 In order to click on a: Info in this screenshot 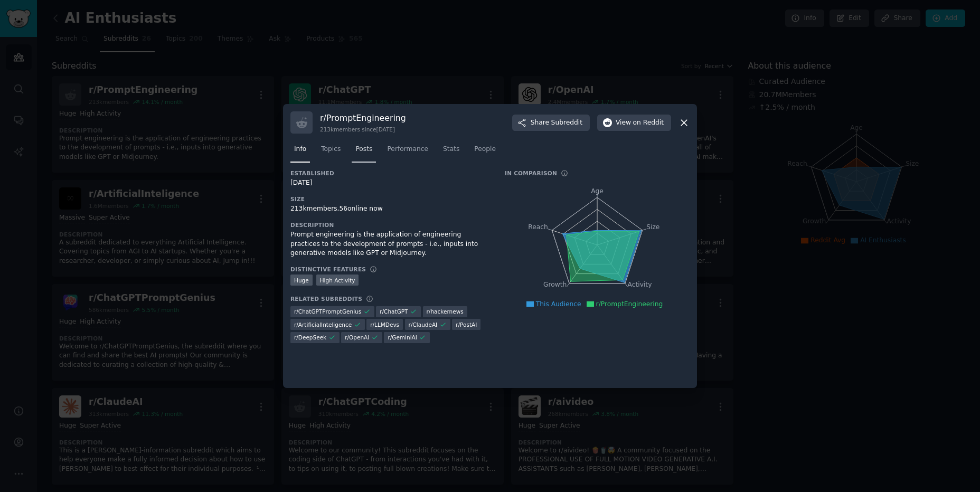, I will do `click(300, 151)`.